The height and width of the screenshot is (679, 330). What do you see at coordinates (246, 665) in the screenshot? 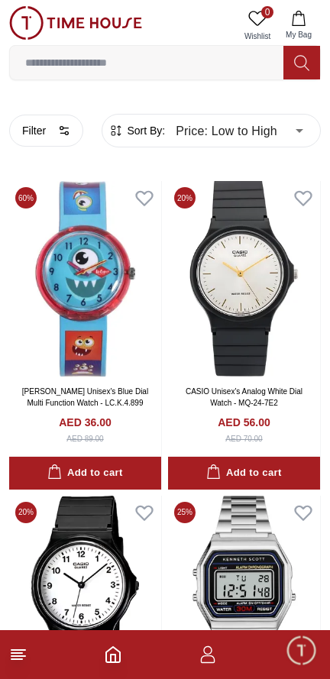
I see `span: Conversation` at bounding box center [246, 665].